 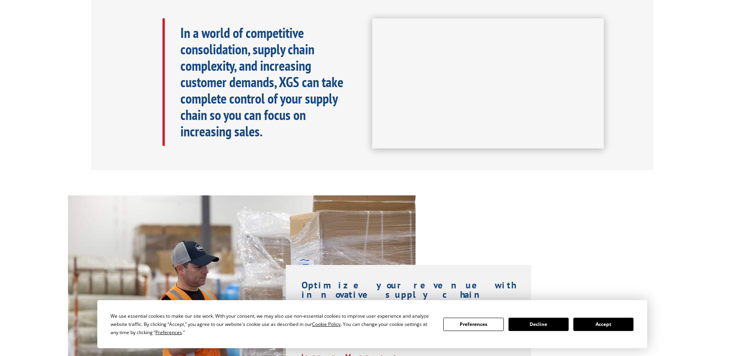 What do you see at coordinates (272, 324) in the screenshot?
I see `div: We use essential cookies to make our site work. With your consent, we may also use non-essential ...` at bounding box center [272, 324].